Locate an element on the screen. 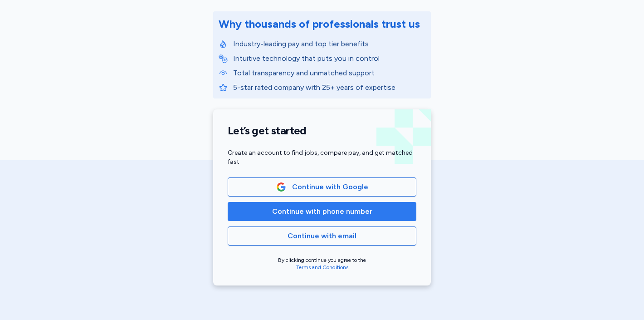 Image resolution: width=644 pixels, height=320 pixels. span: Continue with Google is located at coordinates (330, 187).